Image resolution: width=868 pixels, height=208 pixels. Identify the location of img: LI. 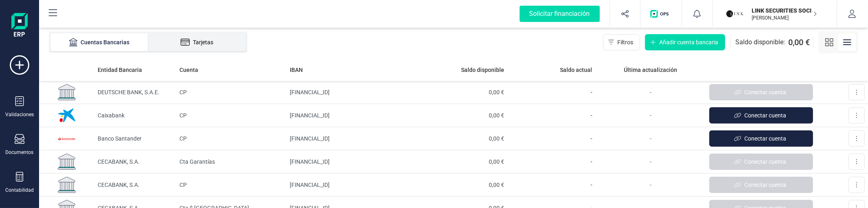
(735, 14).